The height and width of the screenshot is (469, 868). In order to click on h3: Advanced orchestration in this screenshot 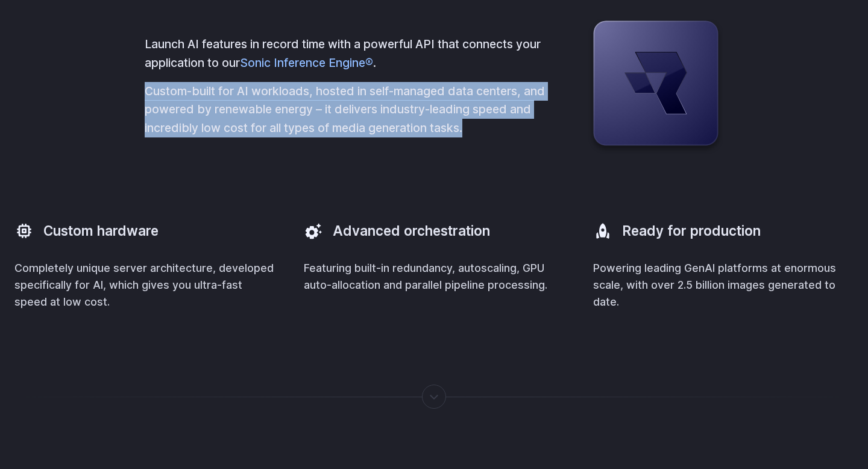, I will do `click(411, 231)`.